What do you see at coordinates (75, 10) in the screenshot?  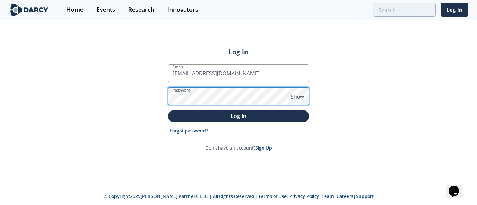 I see `div: Home` at bounding box center [75, 10].